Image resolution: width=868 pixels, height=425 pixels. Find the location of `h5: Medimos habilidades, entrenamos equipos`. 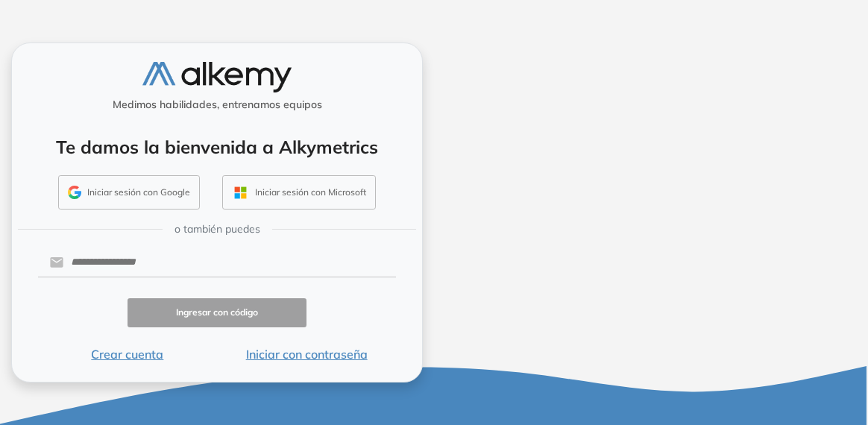

h5: Medimos habilidades, entrenamos equipos is located at coordinates (217, 104).